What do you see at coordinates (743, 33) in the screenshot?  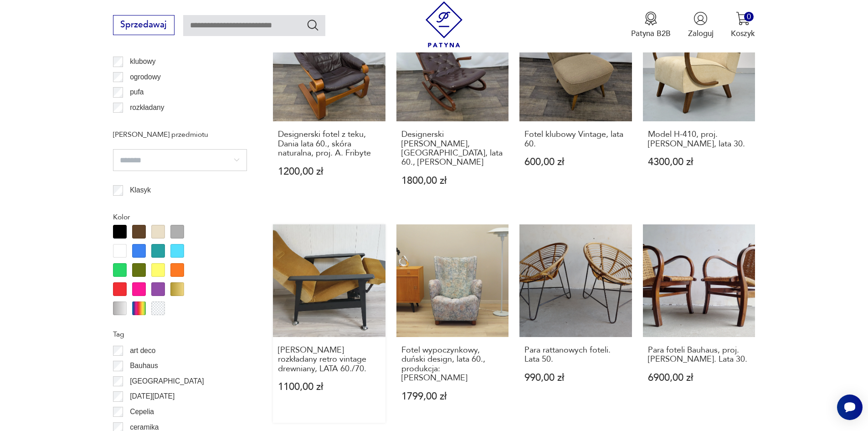 I see `p: Koszyk` at bounding box center [743, 33].